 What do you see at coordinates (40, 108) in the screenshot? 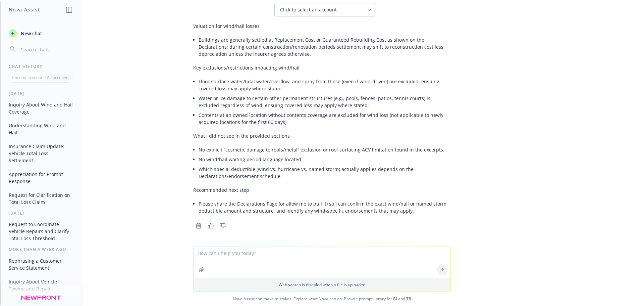
I see `button: Inquiry About Wind and Hail Coverage` at bounding box center [40, 108].